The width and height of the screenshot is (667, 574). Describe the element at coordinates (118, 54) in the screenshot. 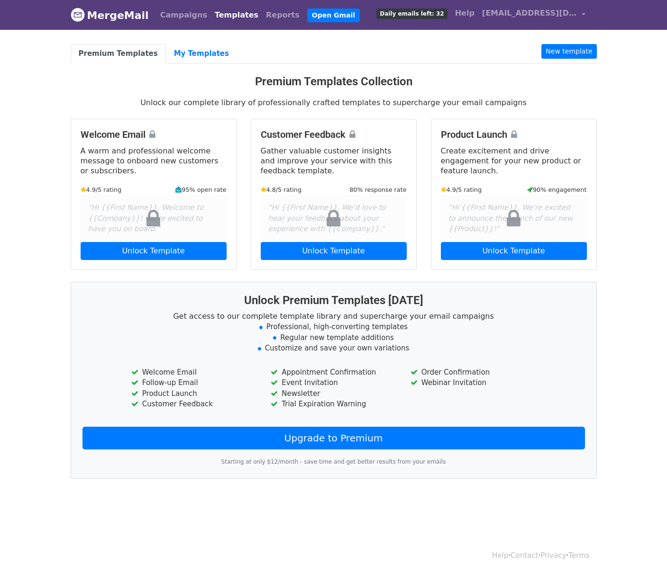

I see `a: Premium Templates` at that location.